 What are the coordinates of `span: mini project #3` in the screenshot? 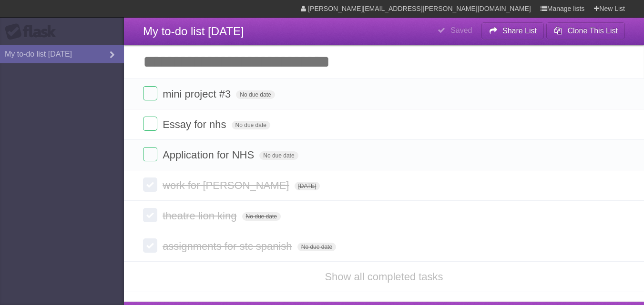 It's located at (198, 94).